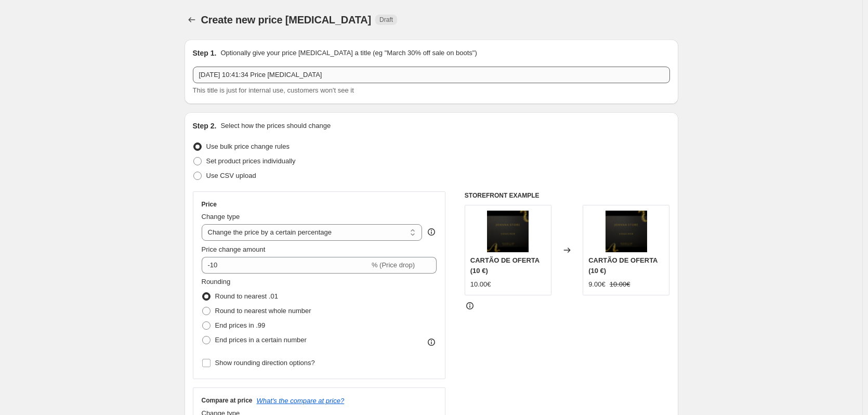 This screenshot has width=868, height=415. I want to click on div: 10.00€, so click(481, 285).